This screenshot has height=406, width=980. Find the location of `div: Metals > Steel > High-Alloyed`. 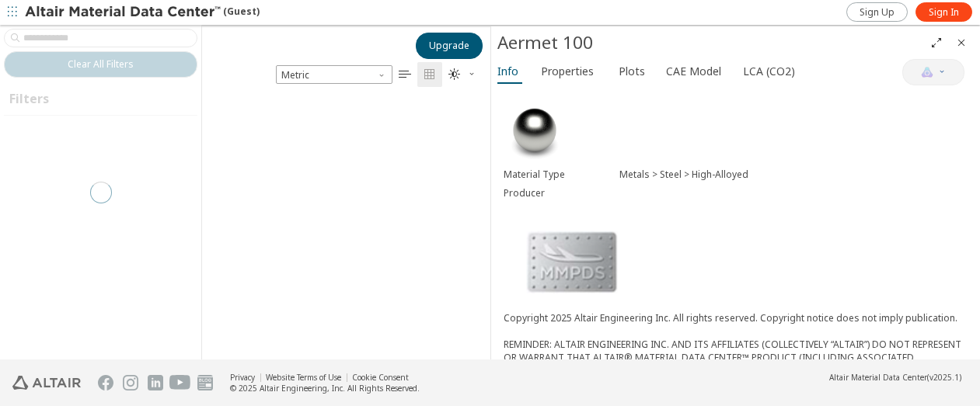

div: Metals > Steel > High-Alloyed is located at coordinates (794, 174).